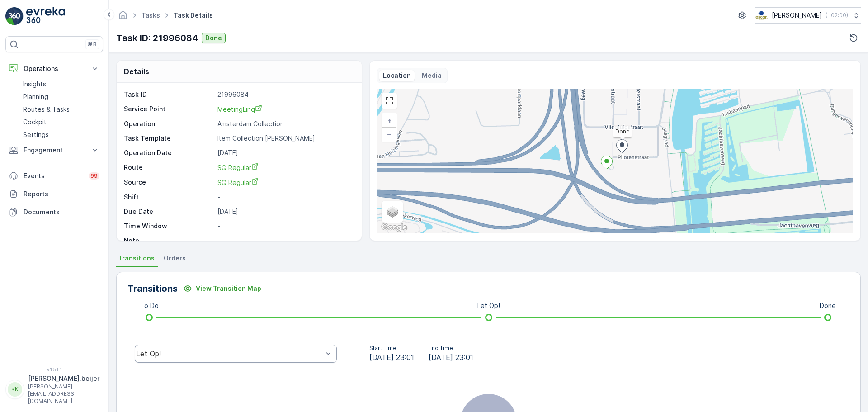 The image size is (868, 412). What do you see at coordinates (123, 17) in the screenshot?
I see `a: Homepage` at bounding box center [123, 17].